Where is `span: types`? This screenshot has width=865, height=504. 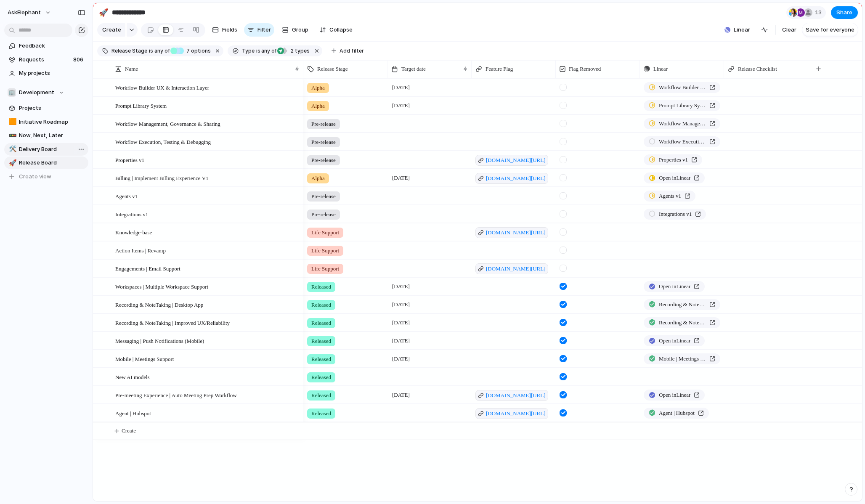
span: types is located at coordinates (298, 51).